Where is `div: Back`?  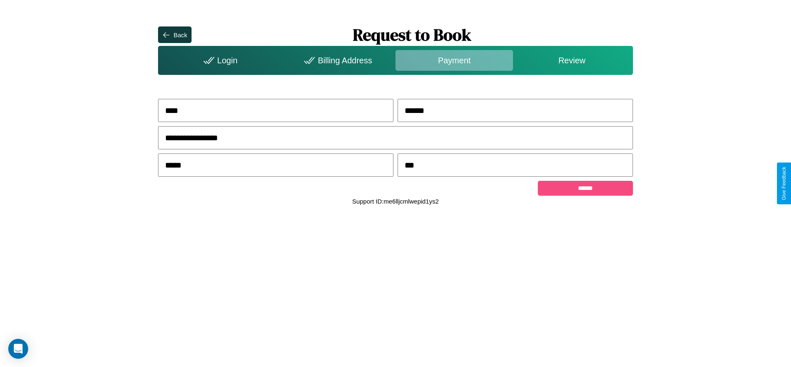 div: Back is located at coordinates (180, 35).